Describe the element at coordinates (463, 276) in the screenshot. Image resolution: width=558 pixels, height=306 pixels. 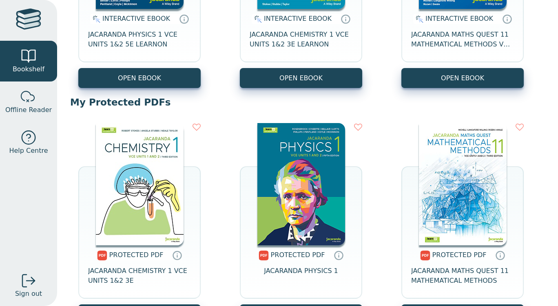
I see `span: JACARANDA MATHS QUEST 11 MATHEMATICAL METHODS` at that location.